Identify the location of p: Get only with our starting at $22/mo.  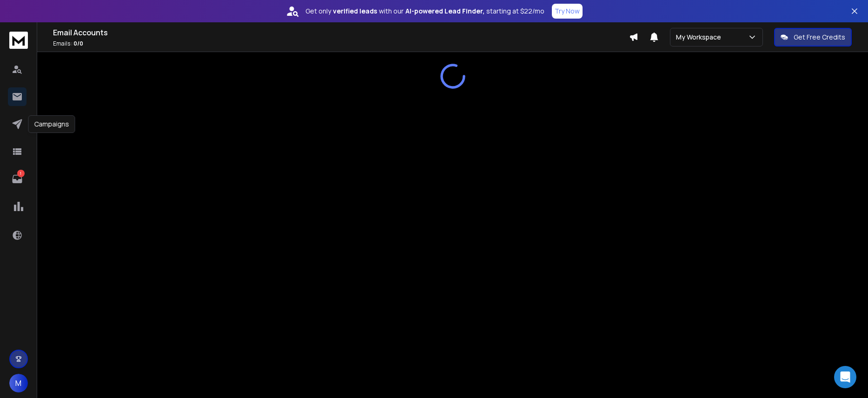
(425, 11).